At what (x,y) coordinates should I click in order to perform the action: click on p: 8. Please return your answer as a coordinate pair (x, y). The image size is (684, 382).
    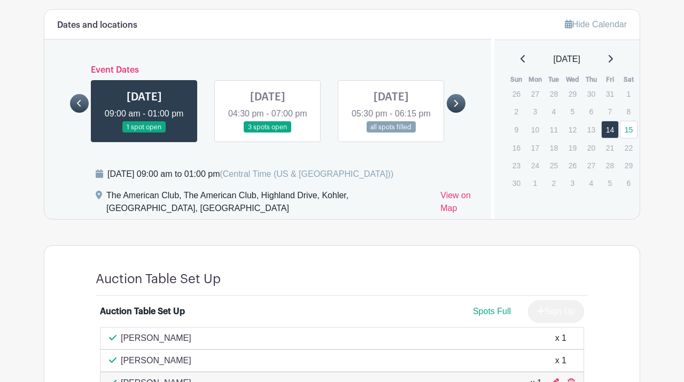
    Looking at the image, I should click on (629, 111).